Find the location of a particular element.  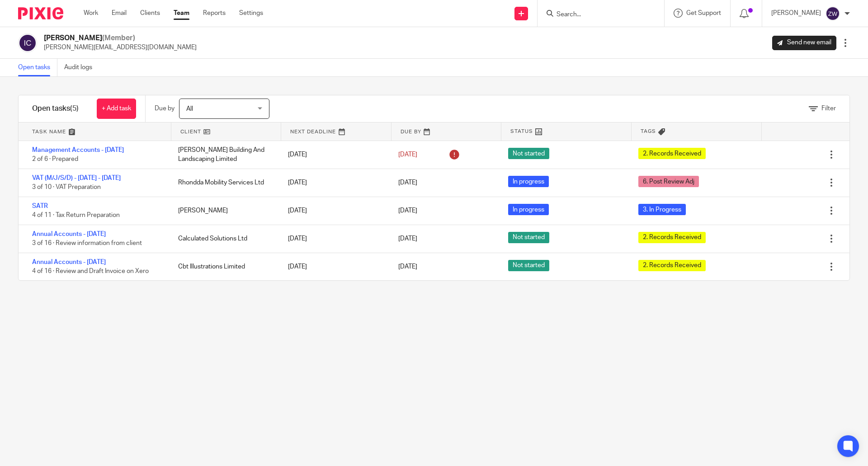

a: SATR is located at coordinates (40, 206).